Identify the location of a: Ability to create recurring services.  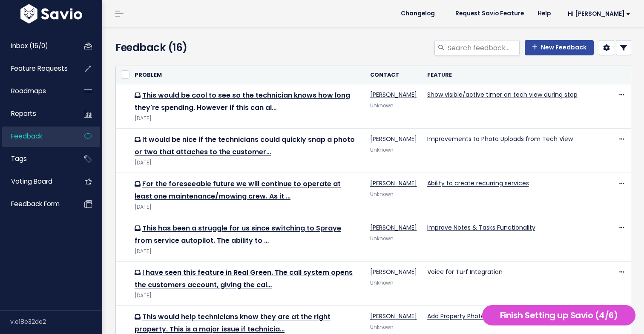
(478, 183).